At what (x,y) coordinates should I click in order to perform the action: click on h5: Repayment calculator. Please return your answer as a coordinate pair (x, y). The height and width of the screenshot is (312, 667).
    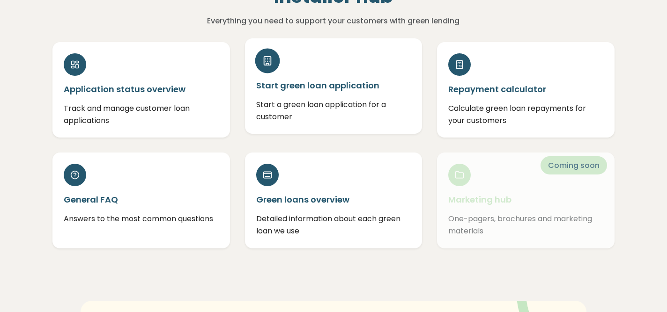
    Looking at the image, I should click on (525, 89).